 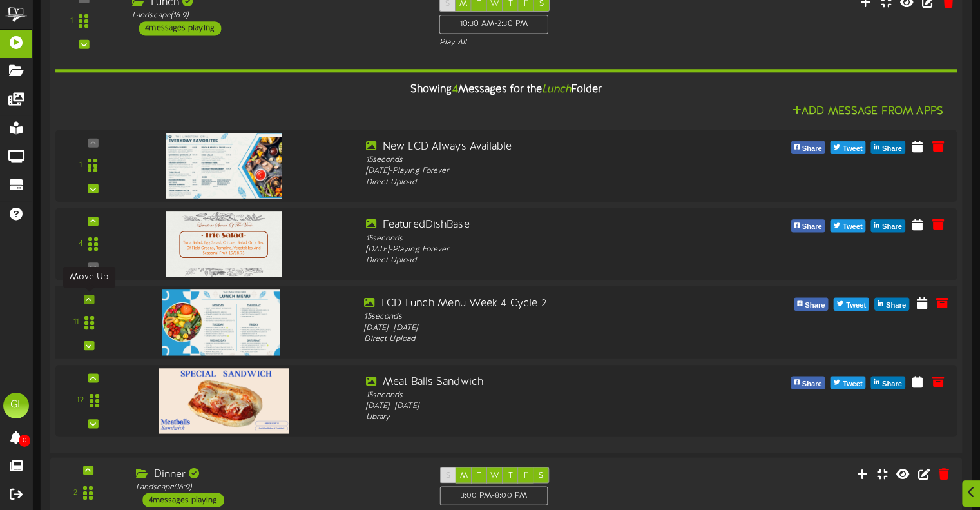 I want to click on img: 52830daf-2485-43f7-9e86-6c7e03282a9d.jpg, so click(x=223, y=244).